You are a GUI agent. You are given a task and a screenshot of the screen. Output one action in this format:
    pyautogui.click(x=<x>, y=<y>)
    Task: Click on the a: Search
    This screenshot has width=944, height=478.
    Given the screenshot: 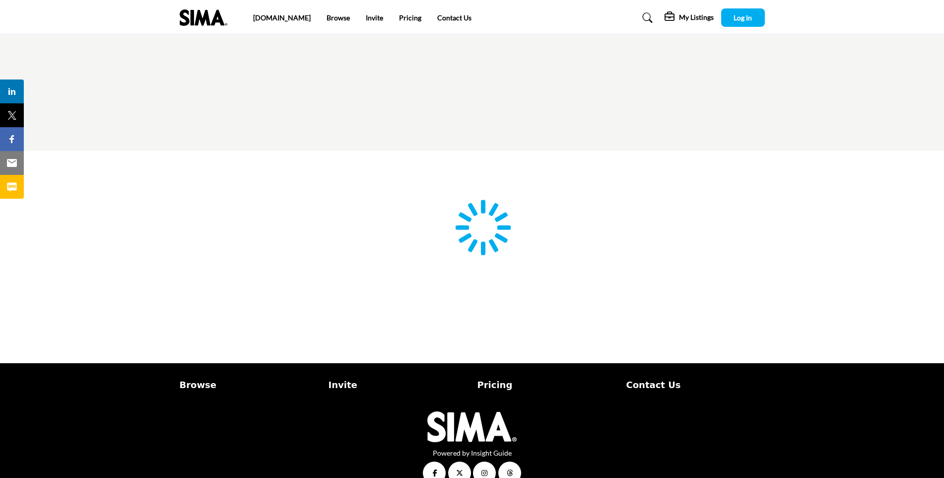 What is the action you would take?
    pyautogui.click(x=646, y=18)
    